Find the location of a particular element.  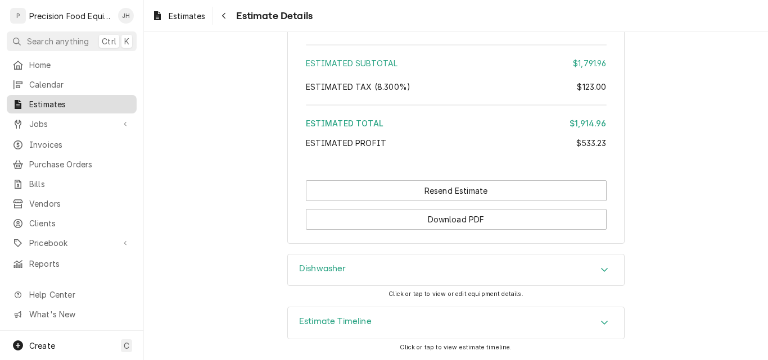

div: Dishwasher is located at coordinates (456, 270).